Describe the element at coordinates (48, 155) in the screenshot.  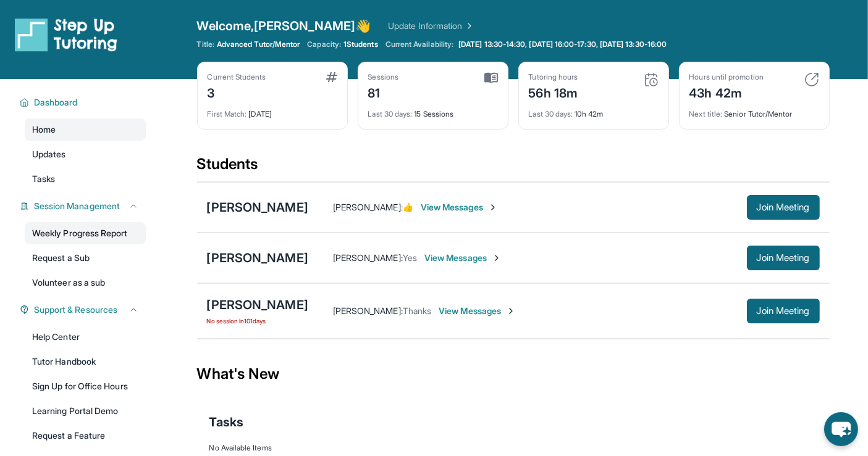
I see `span: Updates` at that location.